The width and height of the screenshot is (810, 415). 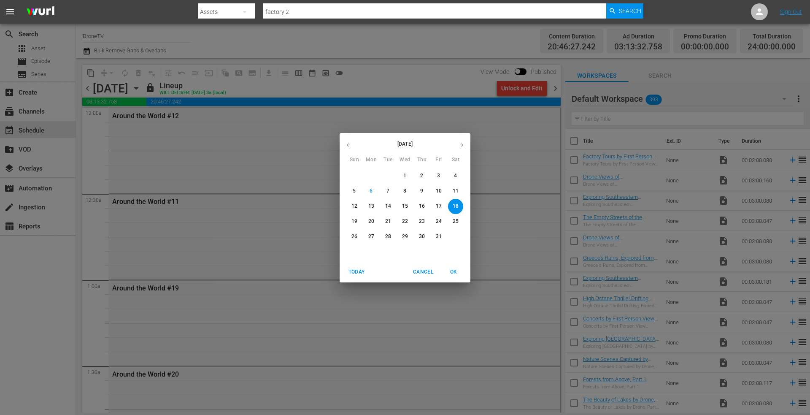 What do you see at coordinates (354, 221) in the screenshot?
I see `p: 19` at bounding box center [354, 221].